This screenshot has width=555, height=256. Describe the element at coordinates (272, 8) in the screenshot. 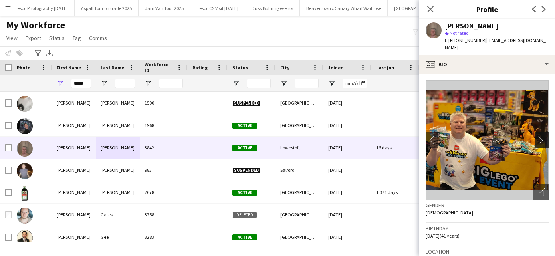

I see `button: Dusk Bullring events` at that location.